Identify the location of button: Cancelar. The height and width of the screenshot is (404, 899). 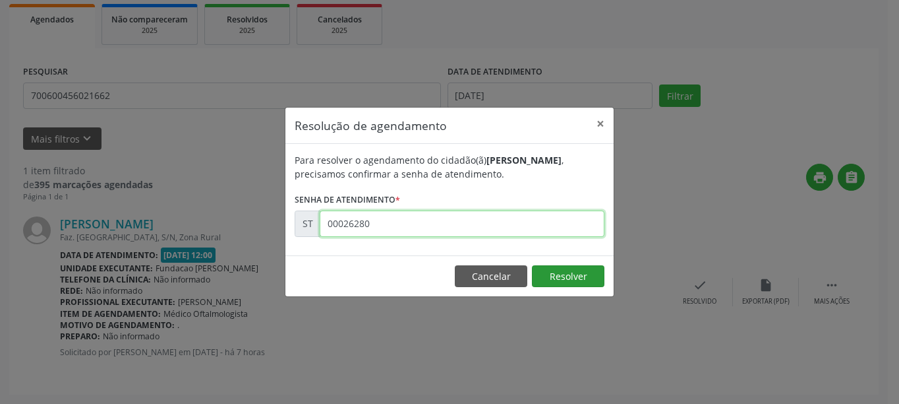
(491, 276).